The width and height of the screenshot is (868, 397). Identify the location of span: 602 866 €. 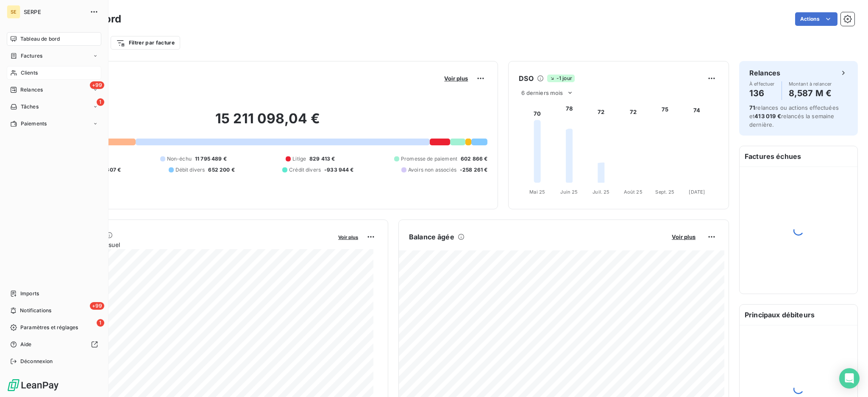
(474, 159).